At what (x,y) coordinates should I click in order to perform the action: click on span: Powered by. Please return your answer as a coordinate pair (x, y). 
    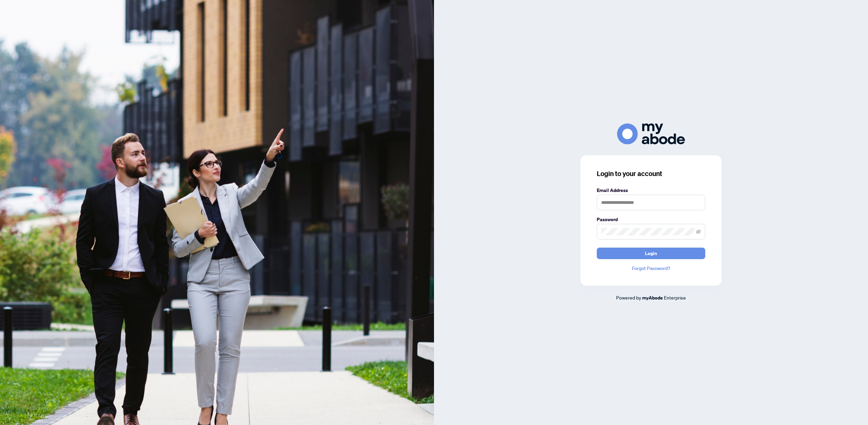
    Looking at the image, I should click on (628, 298).